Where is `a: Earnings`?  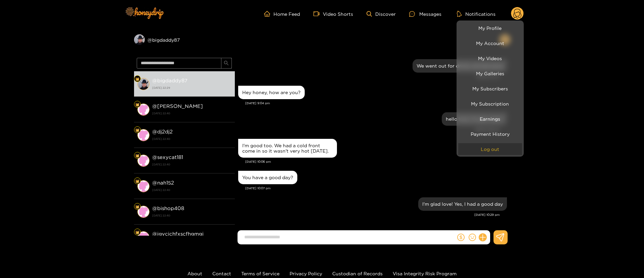
a: Earnings is located at coordinates (490, 119).